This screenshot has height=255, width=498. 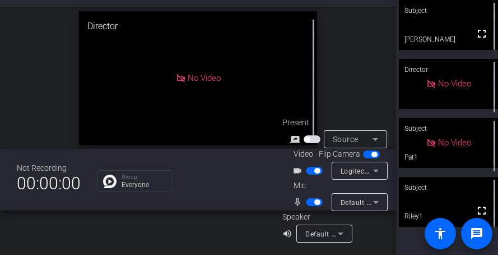 What do you see at coordinates (316, 216) in the screenshot?
I see `div: Speaker` at bounding box center [316, 216].